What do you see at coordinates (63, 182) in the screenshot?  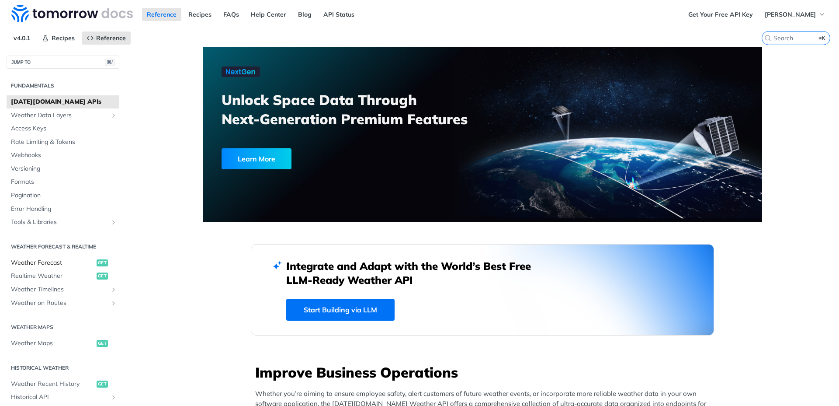 I see `a: Formats` at bounding box center [63, 182].